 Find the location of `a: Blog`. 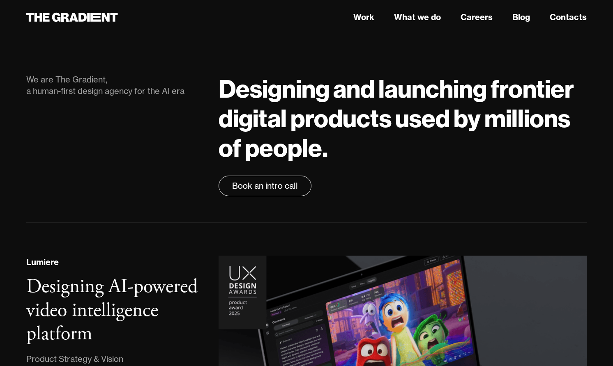

a: Blog is located at coordinates (521, 17).